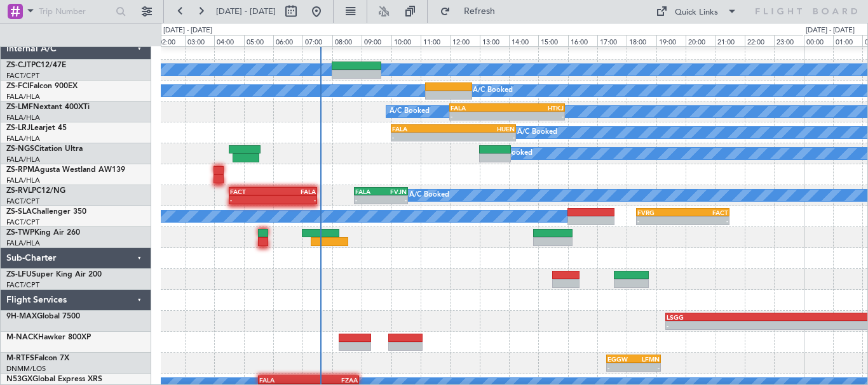  I want to click on a: ZS-LFUSuper King Air 200, so click(54, 275).